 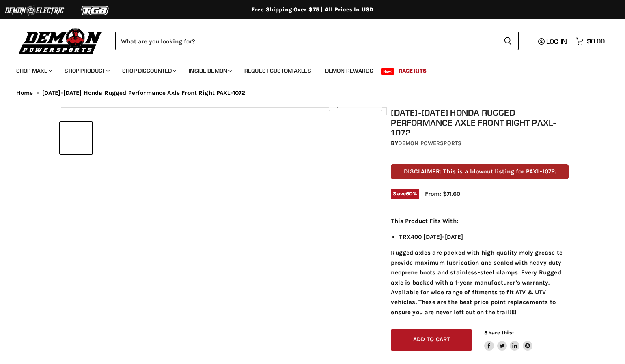 I want to click on span: Save %, so click(x=405, y=194).